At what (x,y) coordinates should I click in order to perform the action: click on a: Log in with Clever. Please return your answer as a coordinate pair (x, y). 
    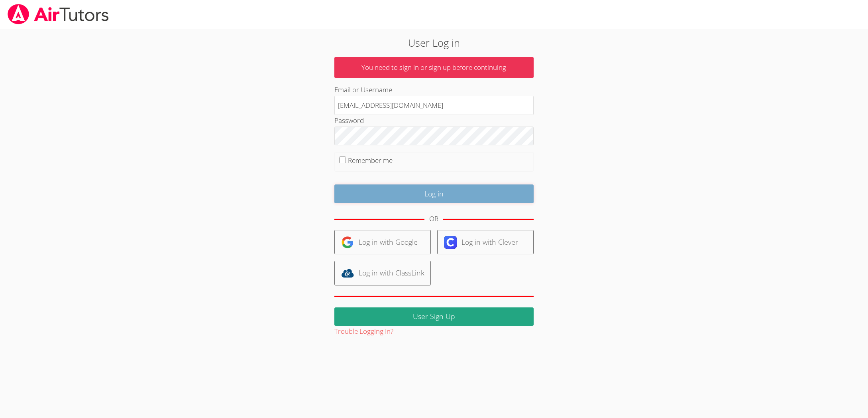
    Looking at the image, I should click on (486, 242).